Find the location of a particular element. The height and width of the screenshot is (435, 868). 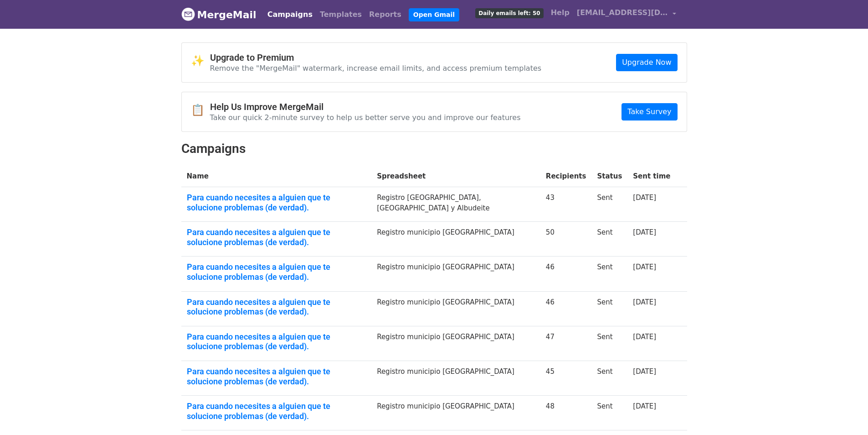

td: 43 is located at coordinates (566, 204).